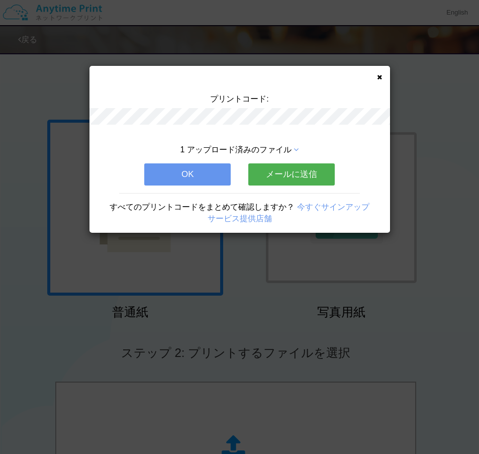 The image size is (479, 454). What do you see at coordinates (240, 218) in the screenshot?
I see `a: サービス提供店舗` at bounding box center [240, 218].